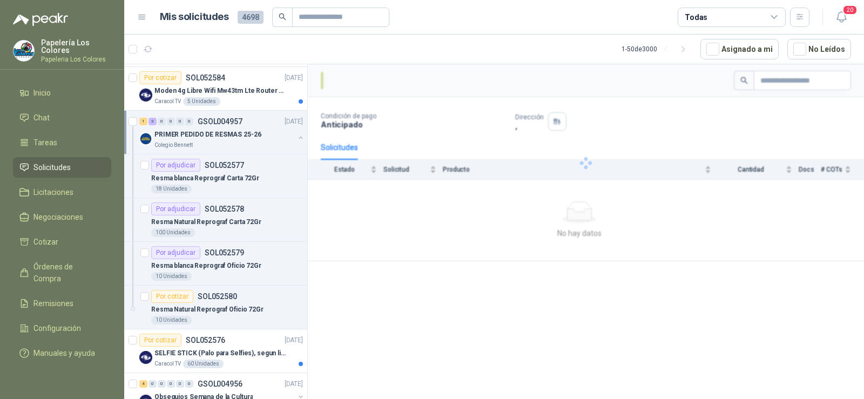 This screenshot has width=864, height=399. What do you see at coordinates (216, 176) in the screenshot?
I see `a: Por adjudicarSOL052577Resma blanca Reprograf Carta 72Gr18 Unidades` at bounding box center [216, 176].